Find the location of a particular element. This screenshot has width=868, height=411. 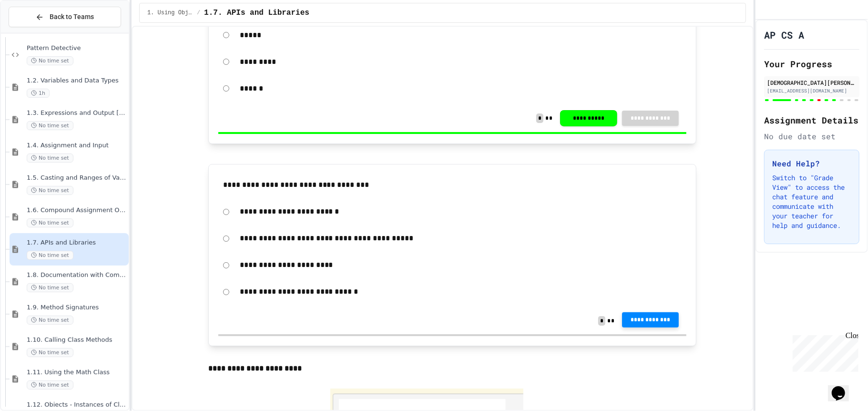

div: Chat with us now!Close is located at coordinates (35, 32).